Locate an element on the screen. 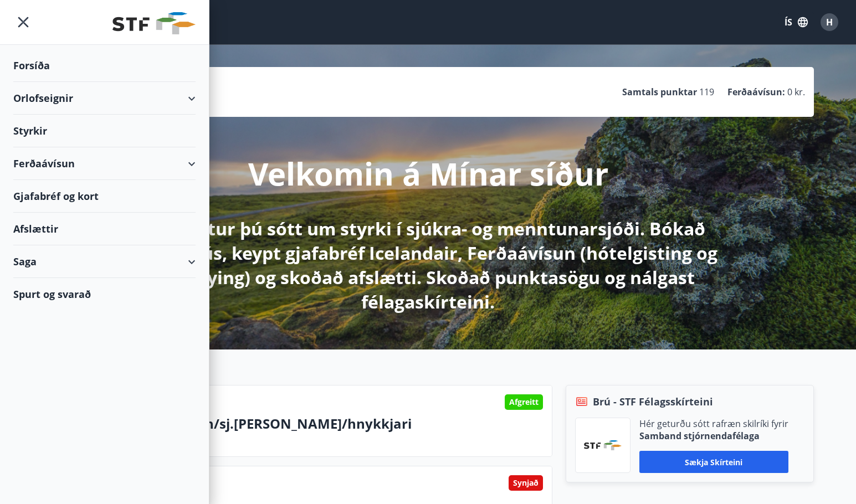 This screenshot has height=504, width=856. span: 119 is located at coordinates (706, 92).